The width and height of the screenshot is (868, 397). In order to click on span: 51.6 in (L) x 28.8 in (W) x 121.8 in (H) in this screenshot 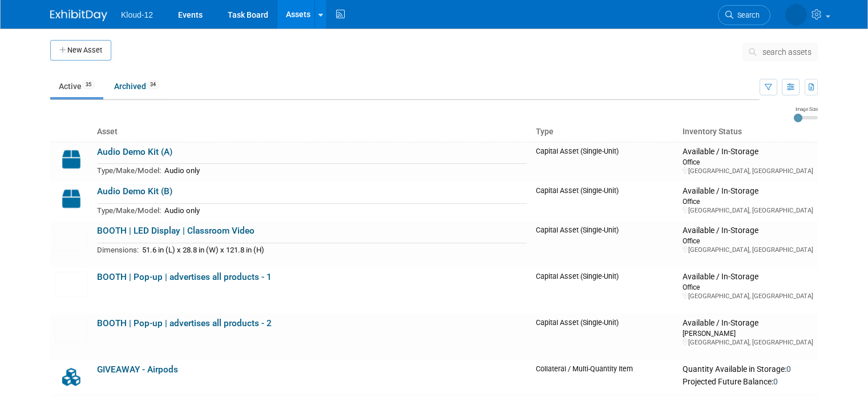, I will do `click(203, 249)`.